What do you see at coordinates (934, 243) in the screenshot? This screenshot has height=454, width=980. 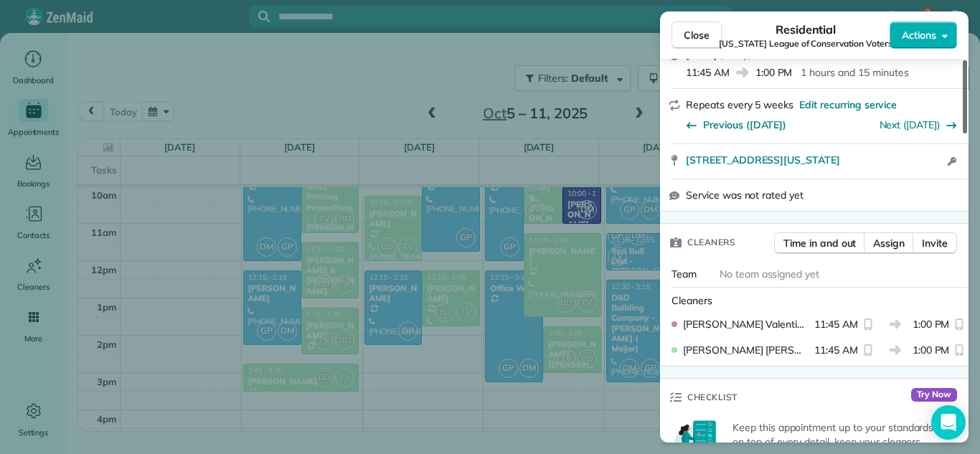 I see `button: Invite` at bounding box center [934, 243].